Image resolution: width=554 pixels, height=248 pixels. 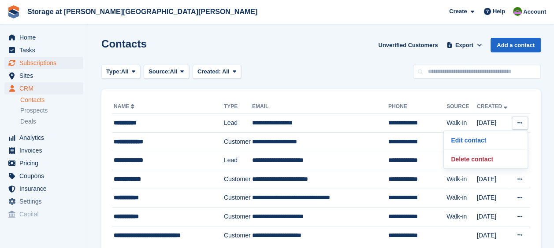 I want to click on span: Pricing, so click(x=46, y=163).